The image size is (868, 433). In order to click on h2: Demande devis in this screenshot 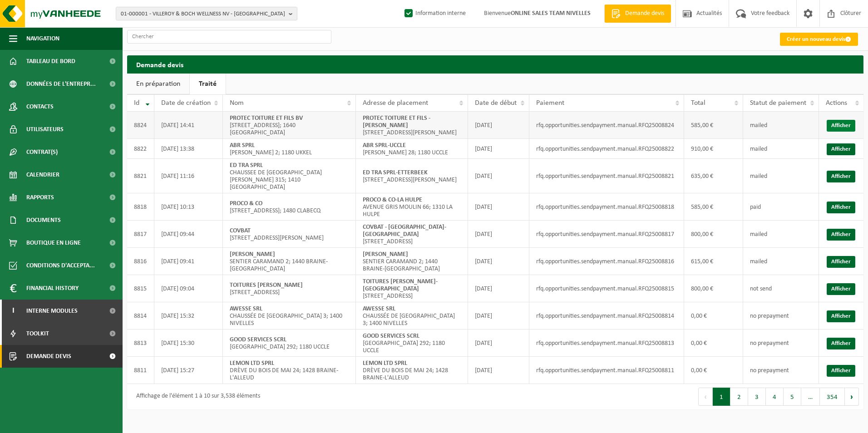, I will do `click(495, 64)`.